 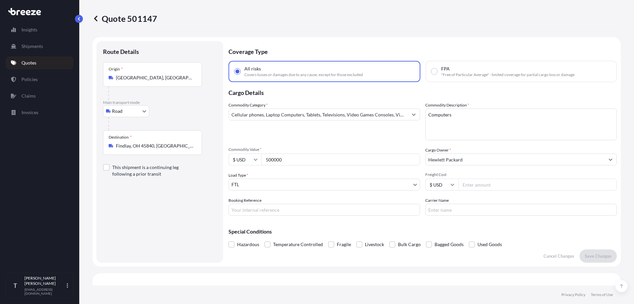 I want to click on a: Terms of Use, so click(x=602, y=294).